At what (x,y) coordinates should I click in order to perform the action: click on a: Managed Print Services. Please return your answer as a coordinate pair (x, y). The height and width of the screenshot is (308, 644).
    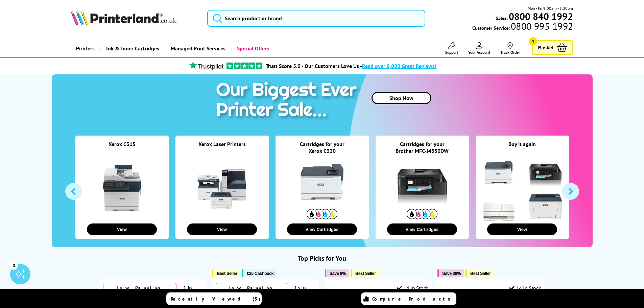
    Looking at the image, I should click on (197, 48).